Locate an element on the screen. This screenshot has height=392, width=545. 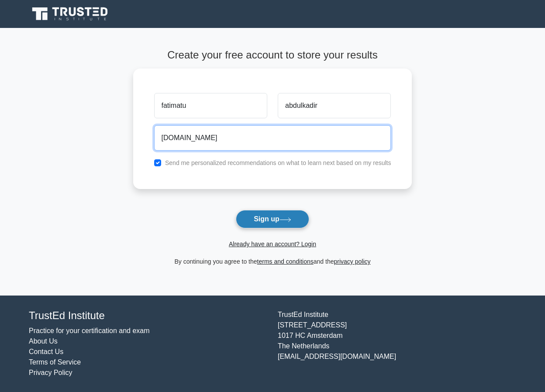
button: Sign up is located at coordinates (272, 219).